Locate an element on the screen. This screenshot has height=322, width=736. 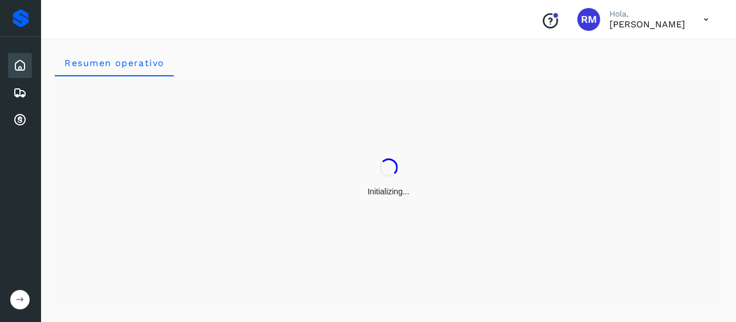
div: Inicio is located at coordinates (20, 66).